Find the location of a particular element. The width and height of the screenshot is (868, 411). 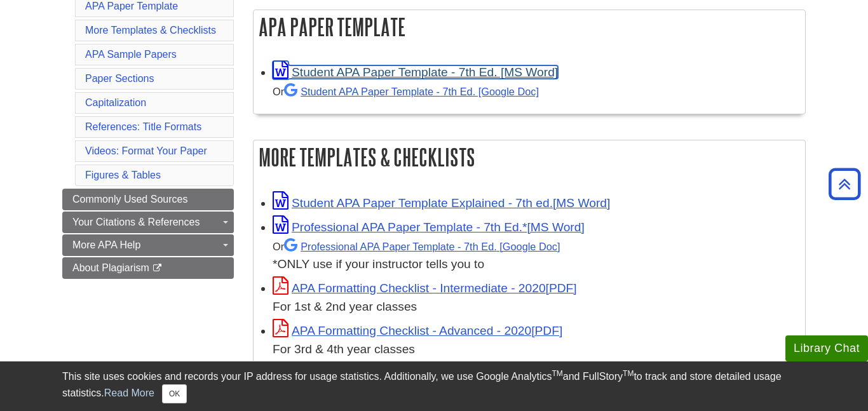

a: Back to Top is located at coordinates (845, 184).